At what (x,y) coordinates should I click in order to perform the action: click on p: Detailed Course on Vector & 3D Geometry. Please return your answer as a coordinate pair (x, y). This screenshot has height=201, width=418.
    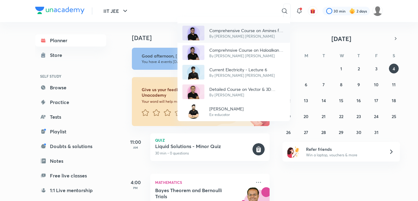
    Looking at the image, I should click on (247, 89).